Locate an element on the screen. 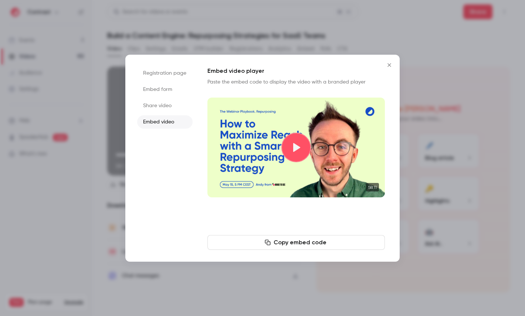 This screenshot has height=316, width=525. li: Embed video is located at coordinates (165, 122).